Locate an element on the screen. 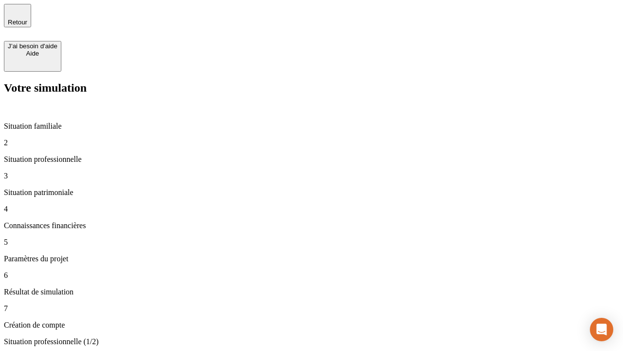 The height and width of the screenshot is (351, 623). button: J’ai besoin d'aideAide is located at coordinates (33, 56).